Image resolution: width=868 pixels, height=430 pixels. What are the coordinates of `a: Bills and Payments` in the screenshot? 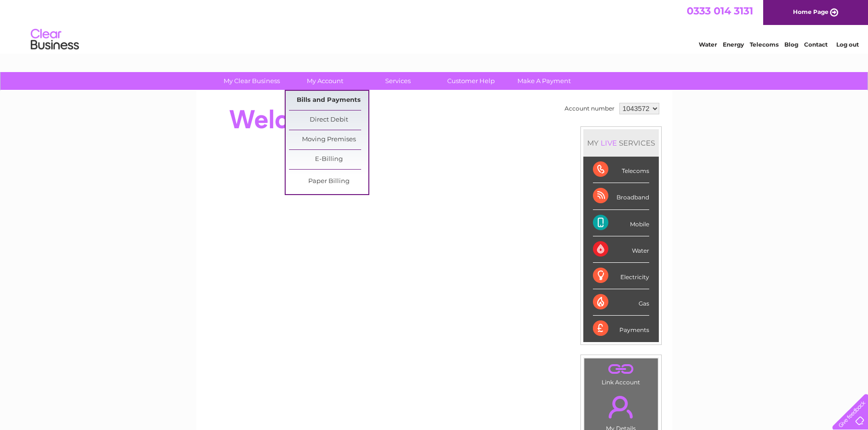 It's located at (329, 100).